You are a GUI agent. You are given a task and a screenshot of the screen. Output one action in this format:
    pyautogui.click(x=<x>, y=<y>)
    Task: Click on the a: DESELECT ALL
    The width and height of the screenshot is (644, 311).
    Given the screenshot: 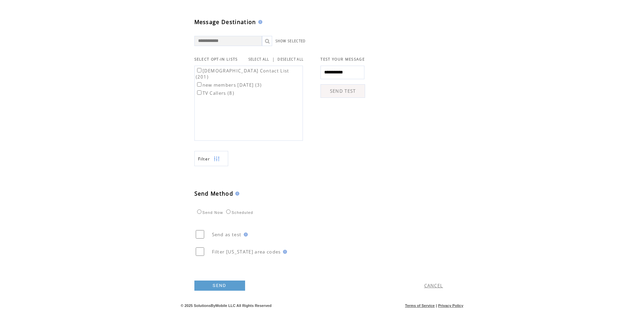 What is the action you would take?
    pyautogui.click(x=291, y=59)
    